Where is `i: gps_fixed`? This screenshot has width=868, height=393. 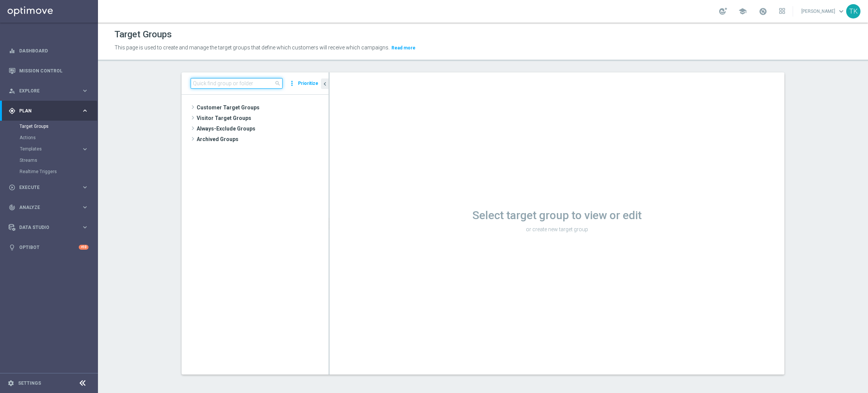
i: gps_fixed is located at coordinates (12, 111).